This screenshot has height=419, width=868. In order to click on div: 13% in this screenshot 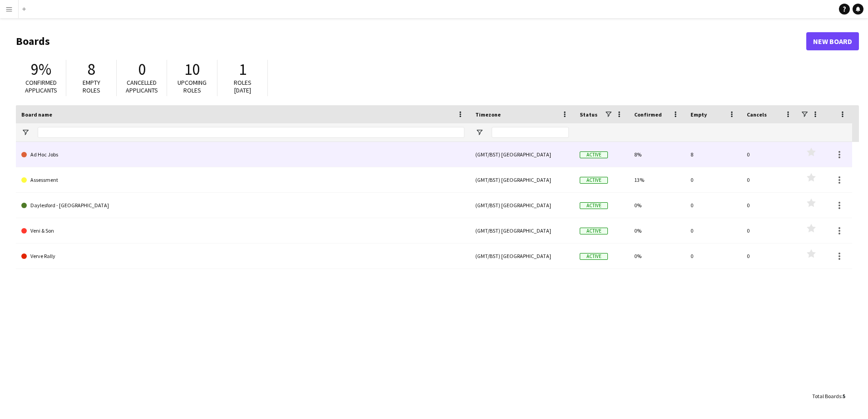, I will do `click(657, 179)`.